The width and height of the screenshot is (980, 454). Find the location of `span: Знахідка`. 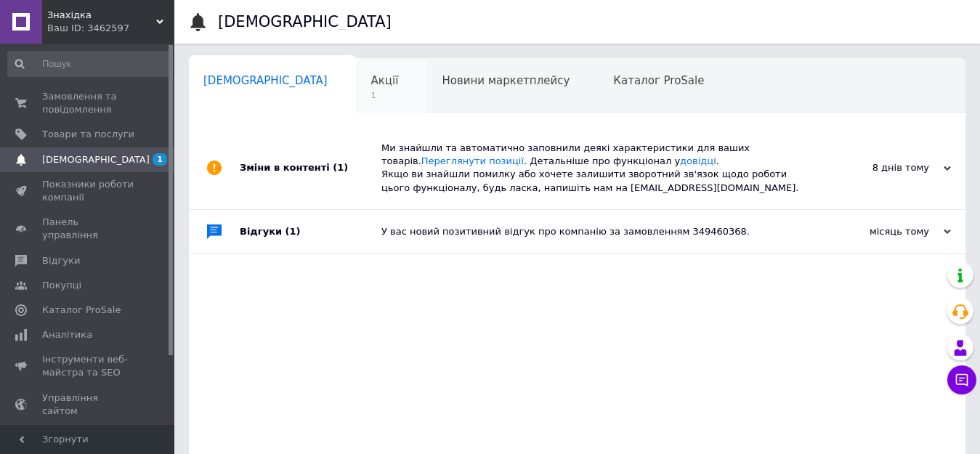

span: Знахідка is located at coordinates (101, 15).